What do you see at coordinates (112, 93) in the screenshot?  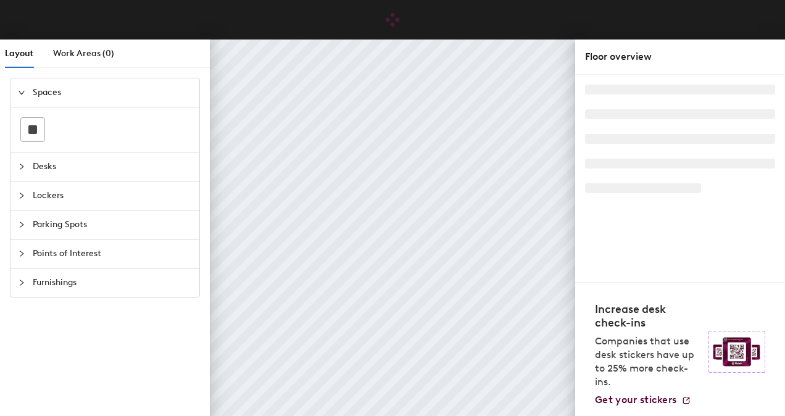 I see `span: Spaces` at bounding box center [112, 93].